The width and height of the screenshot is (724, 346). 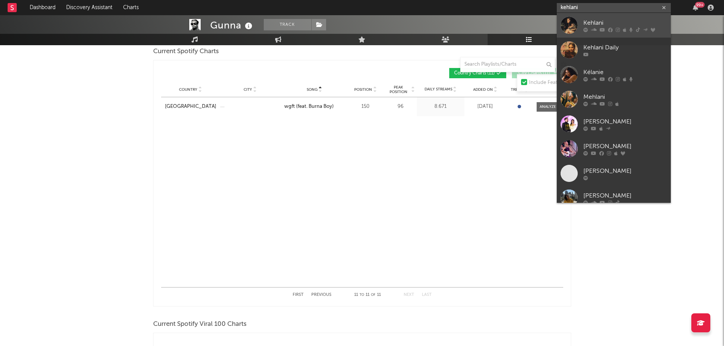 I want to click on input: Search Playlists/Charts, so click(x=508, y=65).